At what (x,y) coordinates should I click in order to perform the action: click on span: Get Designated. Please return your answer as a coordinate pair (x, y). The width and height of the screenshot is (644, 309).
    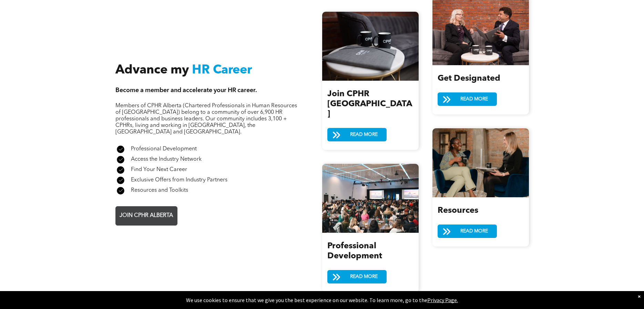
    Looking at the image, I should click on (469, 78).